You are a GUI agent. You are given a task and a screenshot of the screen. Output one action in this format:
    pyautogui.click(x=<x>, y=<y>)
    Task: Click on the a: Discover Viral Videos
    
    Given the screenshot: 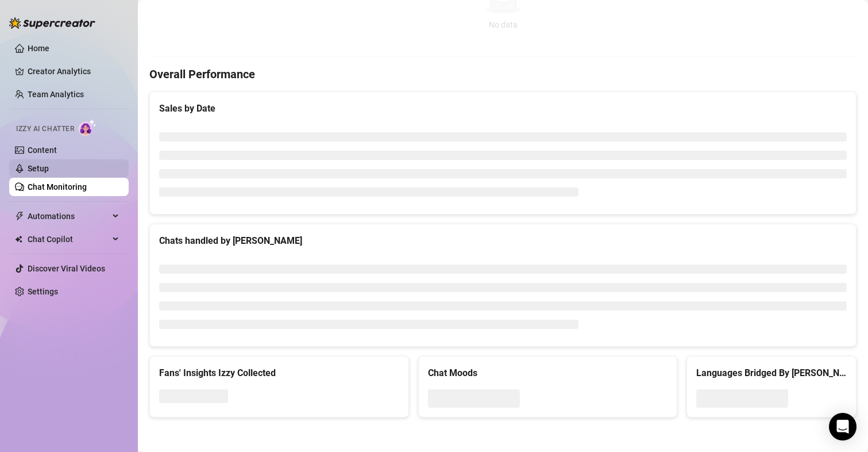 What is the action you would take?
    pyautogui.click(x=66, y=269)
    